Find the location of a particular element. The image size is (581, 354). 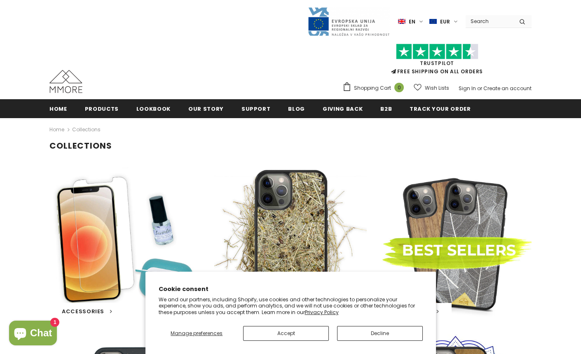

span: Blog is located at coordinates (296, 109).